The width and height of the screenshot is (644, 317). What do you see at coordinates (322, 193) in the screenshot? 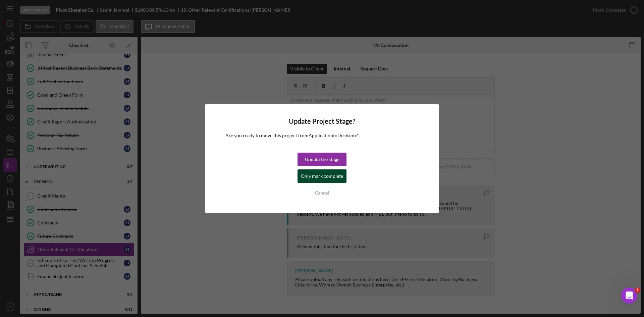
I see `button: Cancel` at bounding box center [322, 193].